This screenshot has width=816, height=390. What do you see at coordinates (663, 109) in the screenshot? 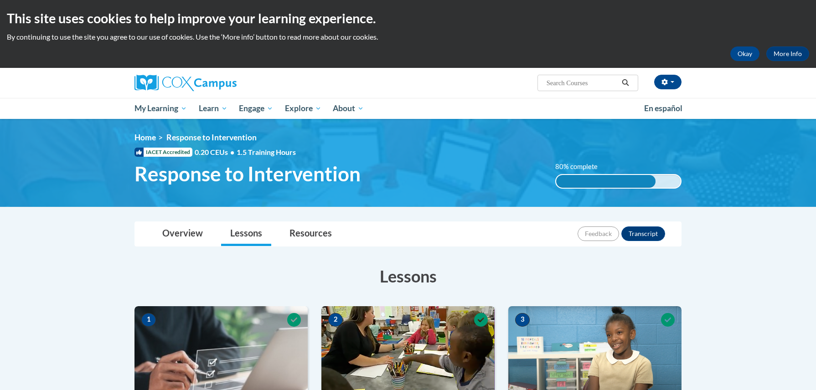
I see `a: En español` at bounding box center [663, 109].